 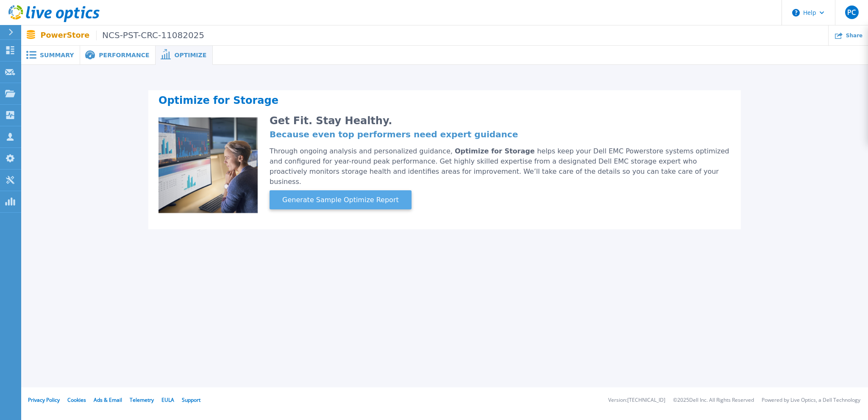 What do you see at coordinates (340, 200) in the screenshot?
I see `button: Generate Sample Optimize Report` at bounding box center [340, 200].